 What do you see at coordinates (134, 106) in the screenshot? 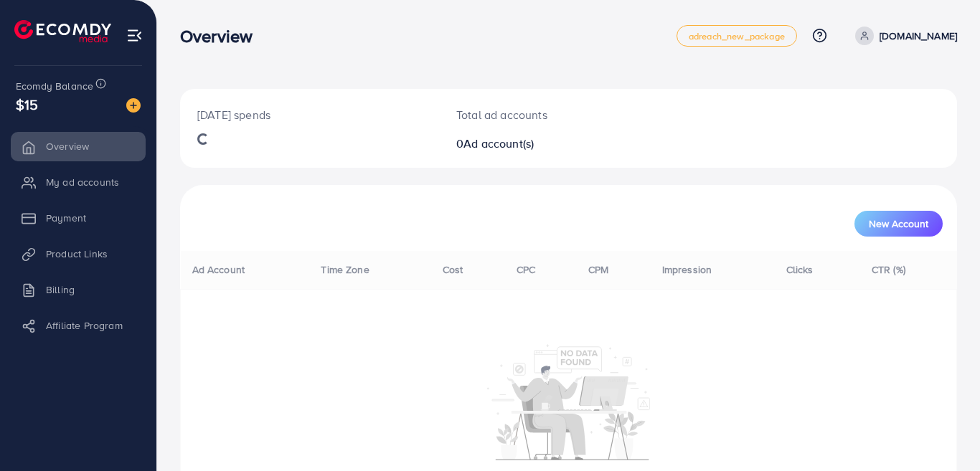
I see `img: image` at bounding box center [134, 106].